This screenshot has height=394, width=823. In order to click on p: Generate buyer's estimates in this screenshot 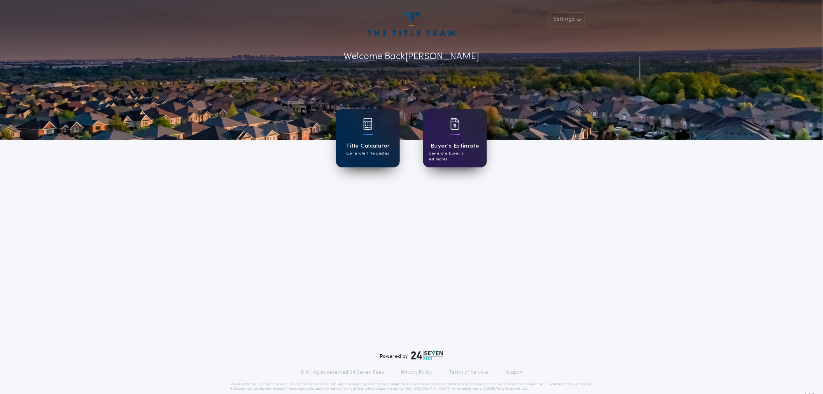, I will do `click(455, 156)`.